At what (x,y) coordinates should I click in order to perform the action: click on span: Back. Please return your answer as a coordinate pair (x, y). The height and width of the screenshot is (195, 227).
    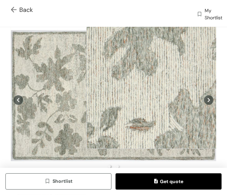
    Looking at the image, I should click on (22, 10).